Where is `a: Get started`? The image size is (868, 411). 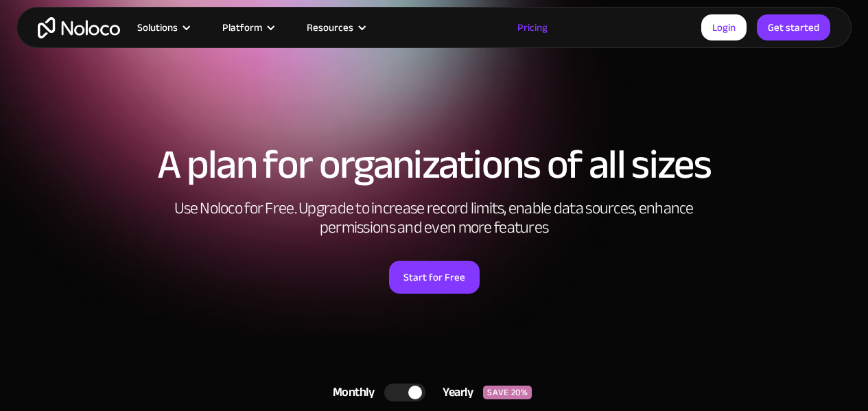
a: Get started is located at coordinates (793, 27).